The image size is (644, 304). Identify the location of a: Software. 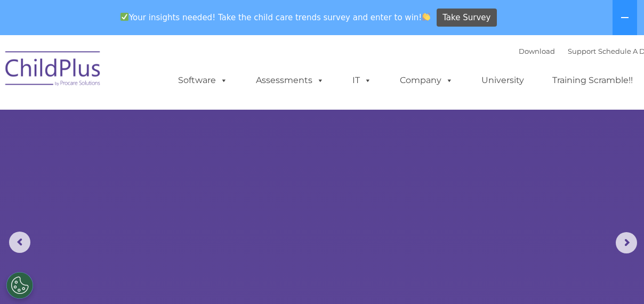
(203, 81).